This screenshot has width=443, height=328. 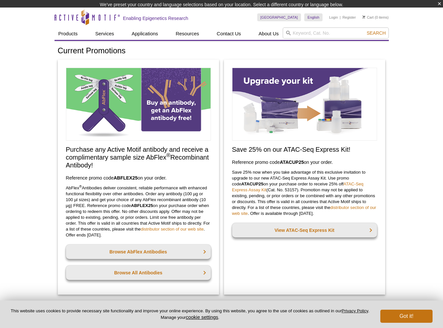 I want to click on input: Keyword, Cat. No., so click(x=336, y=33).